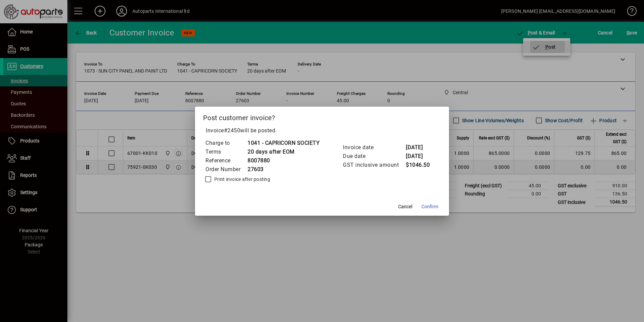 Image resolution: width=644 pixels, height=322 pixels. Describe the element at coordinates (374, 156) in the screenshot. I see `td: Due date` at that location.